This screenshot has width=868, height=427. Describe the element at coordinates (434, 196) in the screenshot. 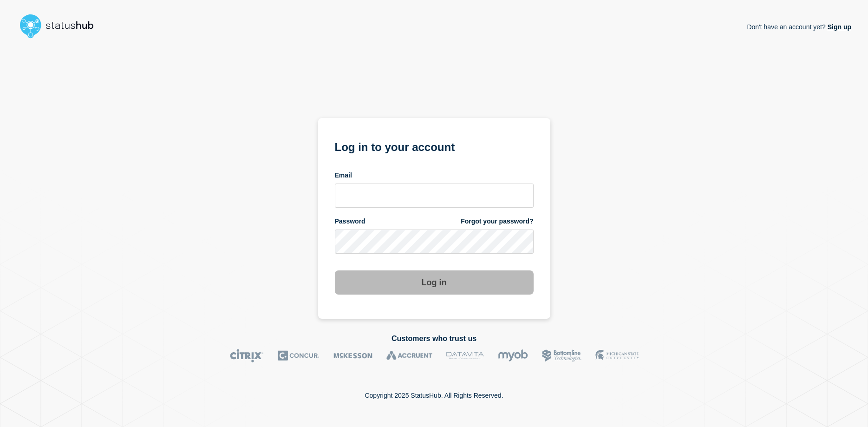

I see `input: email input` at that location.